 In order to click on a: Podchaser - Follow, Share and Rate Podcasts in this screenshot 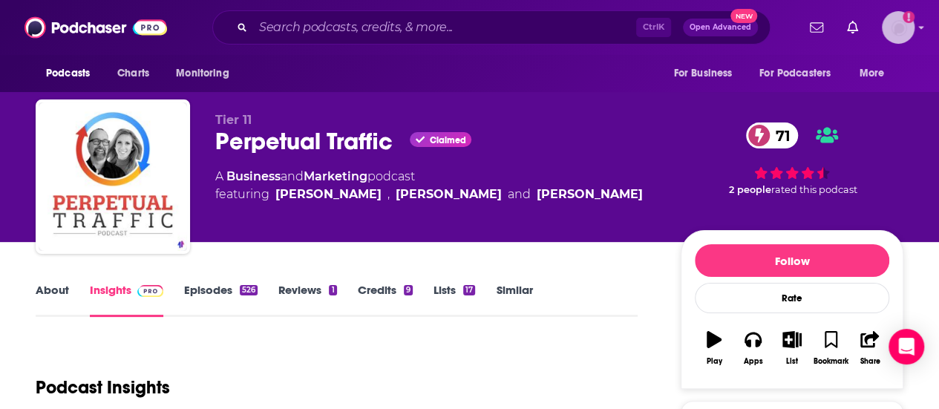, I will do `click(96, 27)`.